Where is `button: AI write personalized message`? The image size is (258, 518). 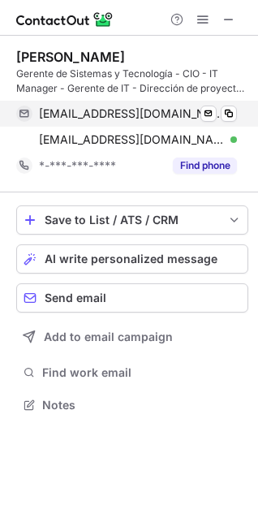
button: AI write personalized message is located at coordinates (132, 259).